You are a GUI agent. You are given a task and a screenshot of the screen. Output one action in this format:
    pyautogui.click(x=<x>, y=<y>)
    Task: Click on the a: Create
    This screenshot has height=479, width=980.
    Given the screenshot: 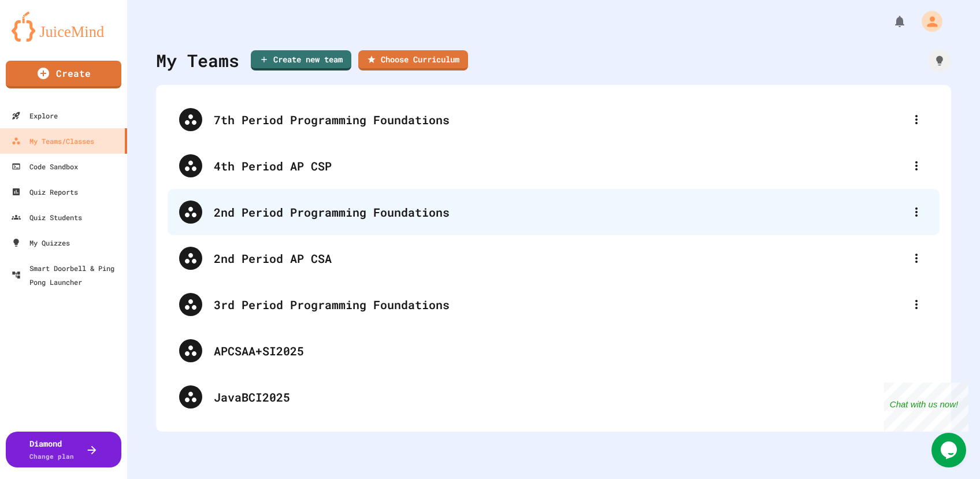 What is the action you would take?
    pyautogui.click(x=64, y=75)
    